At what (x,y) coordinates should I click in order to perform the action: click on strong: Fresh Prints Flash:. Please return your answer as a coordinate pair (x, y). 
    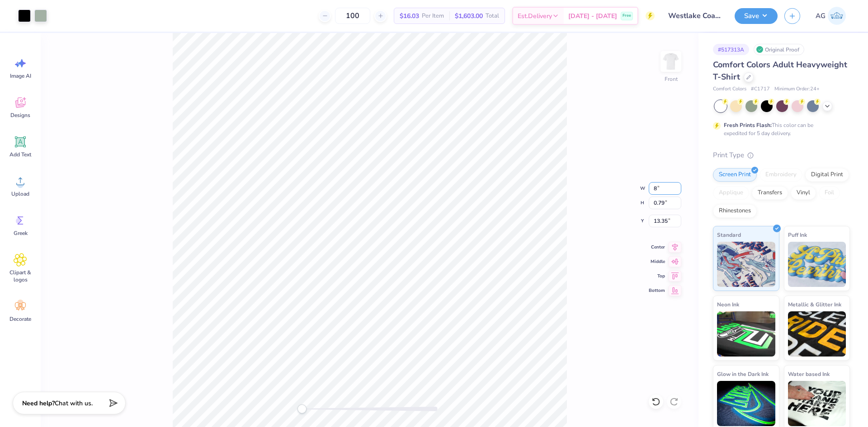
    Looking at the image, I should click on (747, 125).